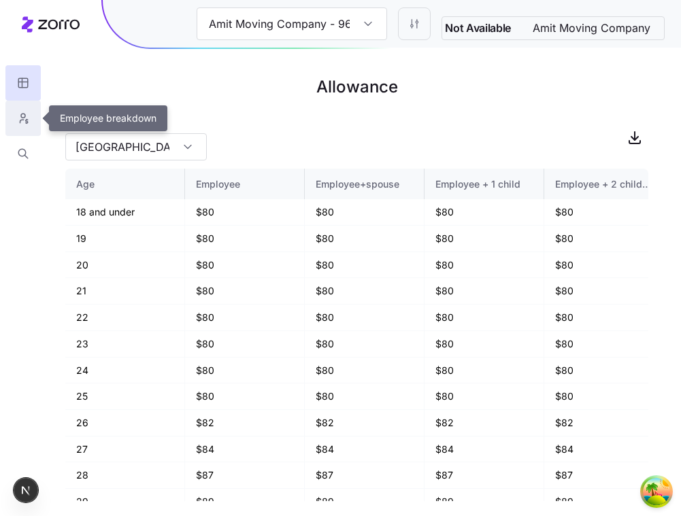 The height and width of the screenshot is (516, 681). Describe the element at coordinates (125, 184) in the screenshot. I see `div: Age` at that location.